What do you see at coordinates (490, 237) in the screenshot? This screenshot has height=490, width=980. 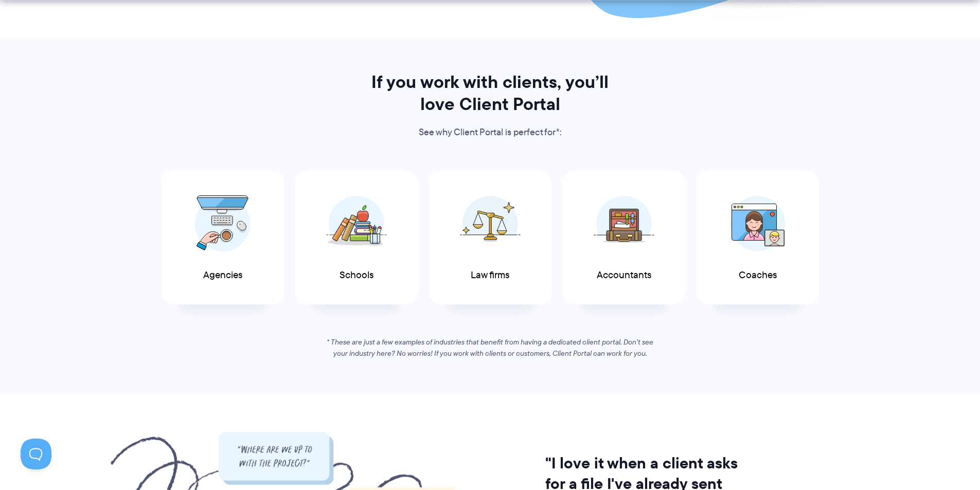 I see `a: Law firms` at bounding box center [490, 237].